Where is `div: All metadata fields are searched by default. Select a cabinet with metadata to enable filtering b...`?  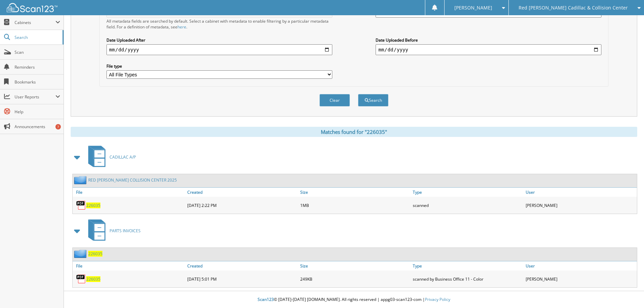
div: All metadata fields are searched by default. Select a cabinet with metadata to enable filtering b... is located at coordinates (219, 24).